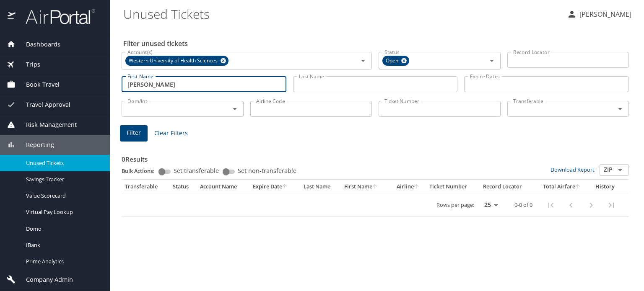  Describe the element at coordinates (572, 170) in the screenshot. I see `a: Download Report` at that location.